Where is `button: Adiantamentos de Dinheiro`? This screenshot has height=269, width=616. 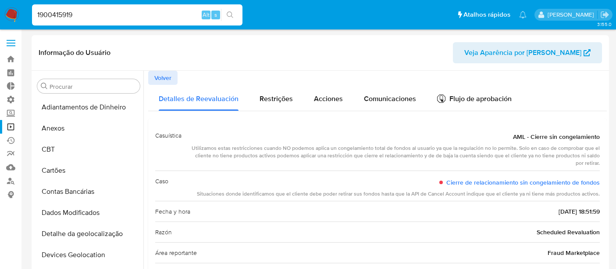
button: Adiantamentos de Dinheiro is located at coordinates (89, 107).